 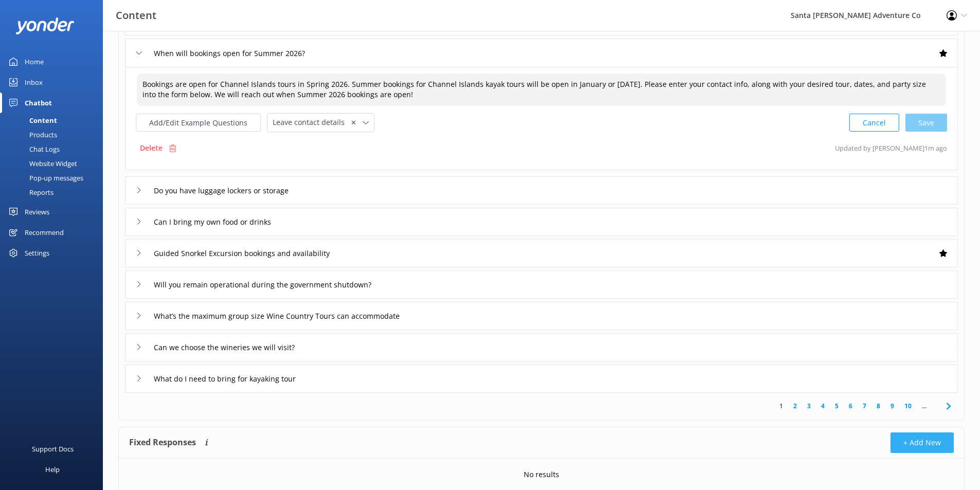 What do you see at coordinates (33, 82) in the screenshot?
I see `div: Inbox` at bounding box center [33, 82].